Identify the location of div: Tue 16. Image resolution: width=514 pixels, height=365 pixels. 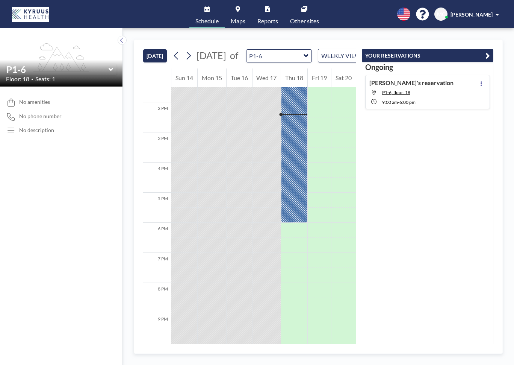
(240, 78).